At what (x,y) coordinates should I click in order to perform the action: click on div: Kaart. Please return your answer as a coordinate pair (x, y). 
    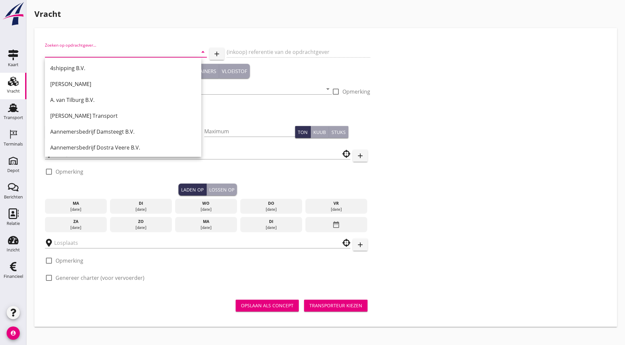
    Looking at the image, I should click on (13, 64).